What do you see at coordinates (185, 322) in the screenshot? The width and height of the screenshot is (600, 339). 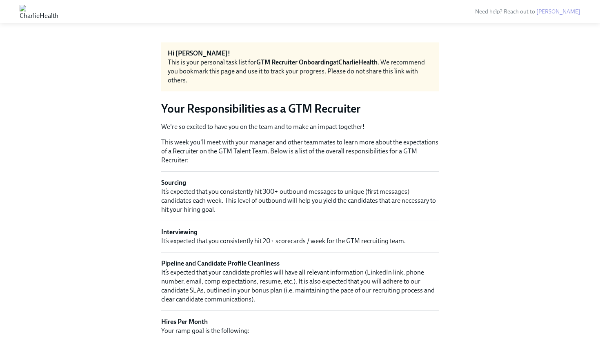 I see `strong: Hires Per Month` at bounding box center [185, 322].